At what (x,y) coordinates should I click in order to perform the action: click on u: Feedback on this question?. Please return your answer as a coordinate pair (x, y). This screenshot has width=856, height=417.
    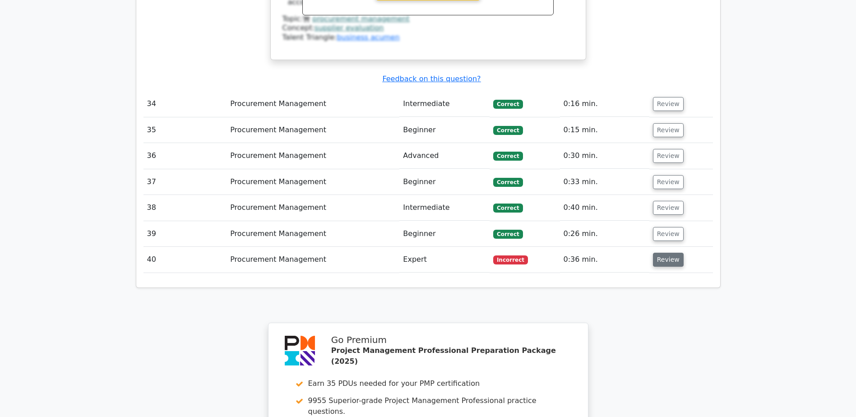
    Looking at the image, I should click on (431, 79).